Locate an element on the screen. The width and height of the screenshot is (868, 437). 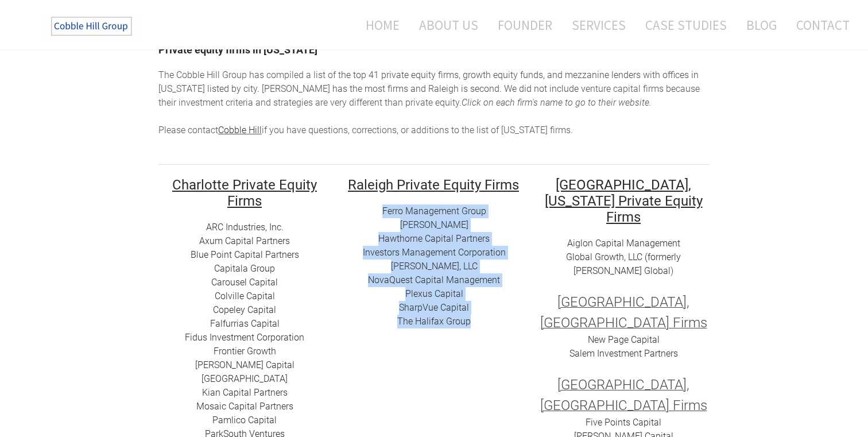
a: Fidus Investment Corporation is located at coordinates (245, 337).